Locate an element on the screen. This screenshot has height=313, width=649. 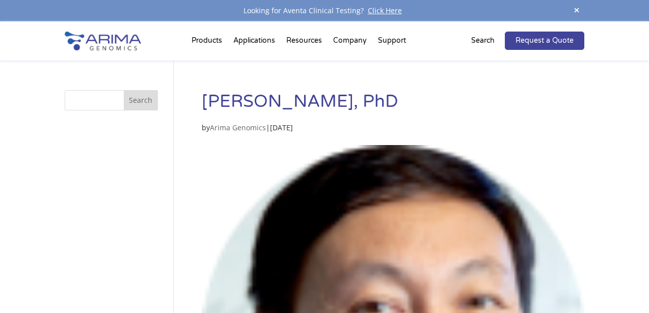
img: Arima-Genomics-logo is located at coordinates (103, 41).